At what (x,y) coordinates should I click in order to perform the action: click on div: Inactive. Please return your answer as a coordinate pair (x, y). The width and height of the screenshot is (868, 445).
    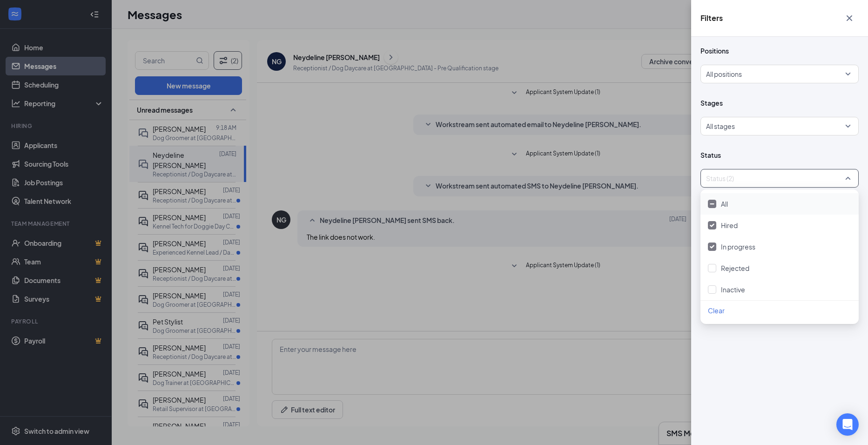
    Looking at the image, I should click on (780, 289).